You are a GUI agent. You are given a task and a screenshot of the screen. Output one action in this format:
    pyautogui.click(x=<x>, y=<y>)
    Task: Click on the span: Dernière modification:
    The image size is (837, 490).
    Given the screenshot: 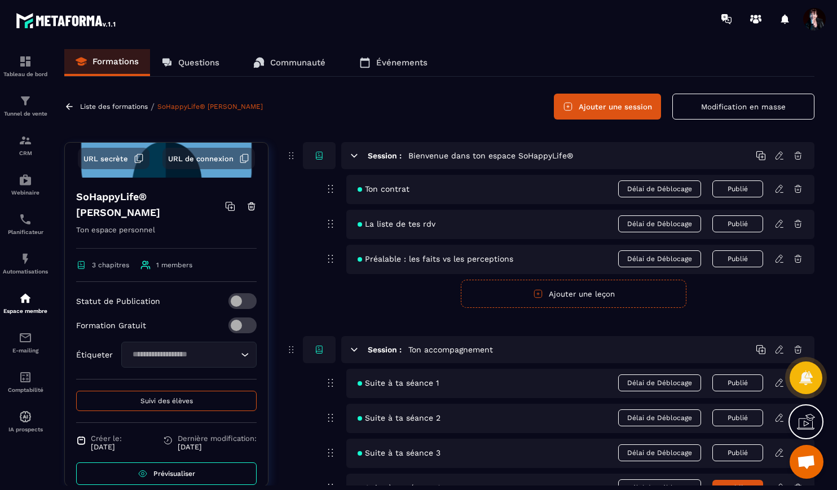 What is the action you would take?
    pyautogui.click(x=217, y=438)
    